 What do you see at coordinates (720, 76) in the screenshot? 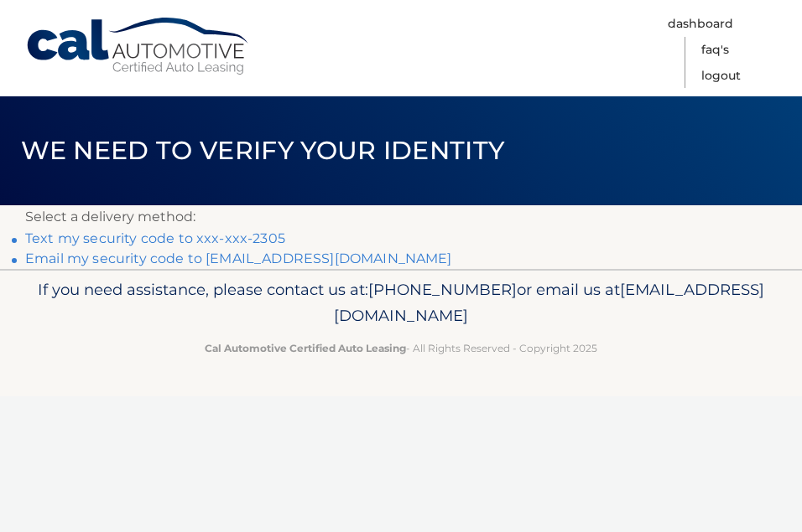
I see `a: Logout` at bounding box center [720, 76].